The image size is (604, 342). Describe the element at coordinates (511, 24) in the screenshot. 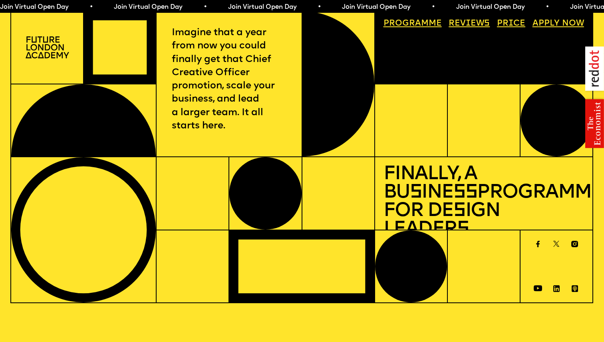

I see `a: Price` at that location.